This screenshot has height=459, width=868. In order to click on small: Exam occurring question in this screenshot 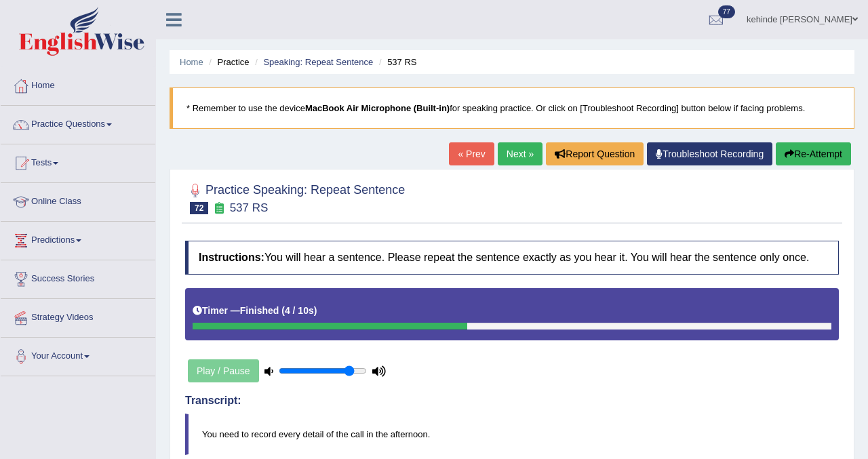, I will do `click(218, 208)`.